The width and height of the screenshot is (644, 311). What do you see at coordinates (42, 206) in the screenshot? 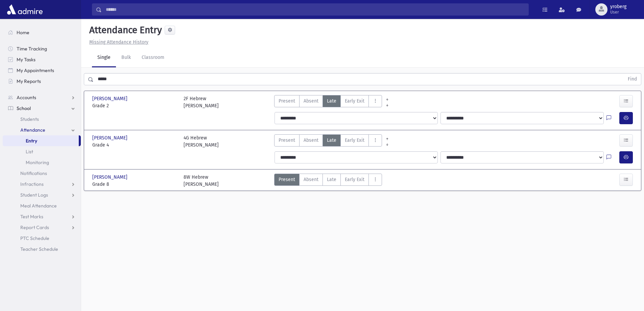
I see `a: Meal Attendance` at bounding box center [42, 206].